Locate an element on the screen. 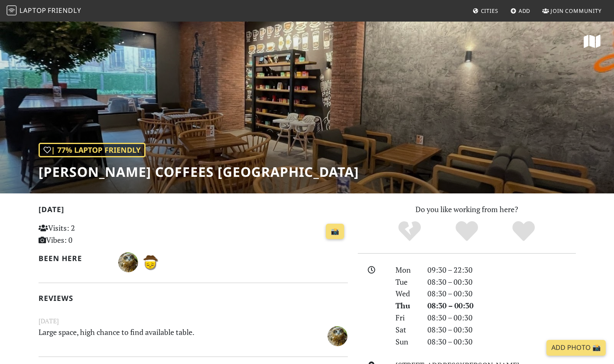 The width and height of the screenshot is (614, 364). div: Wed is located at coordinates (406, 293).